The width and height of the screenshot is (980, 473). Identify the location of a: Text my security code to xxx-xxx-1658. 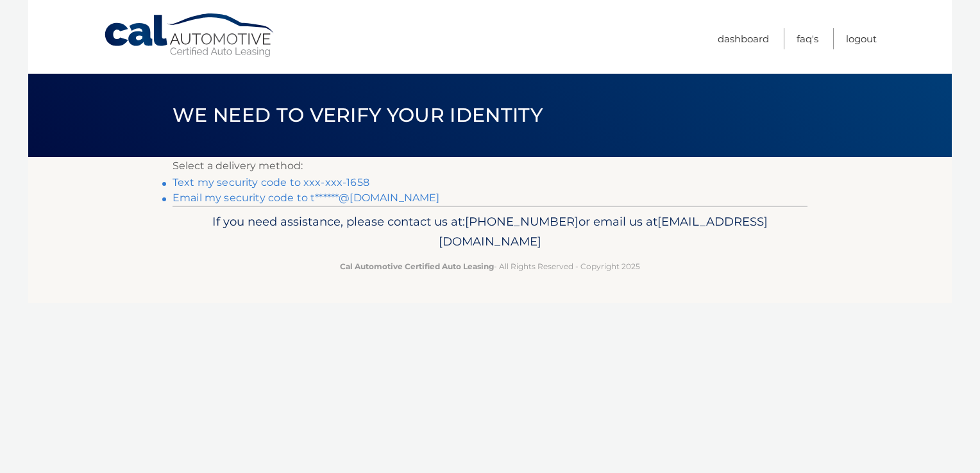
(271, 182).